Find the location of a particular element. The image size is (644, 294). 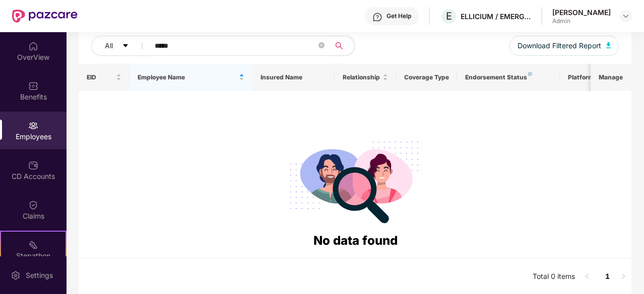

th: Manage is located at coordinates (610, 78).